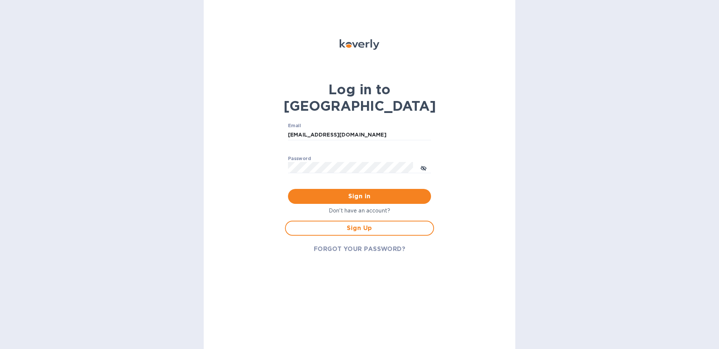 The height and width of the screenshot is (349, 719). I want to click on button: Sign Up, so click(360, 228).